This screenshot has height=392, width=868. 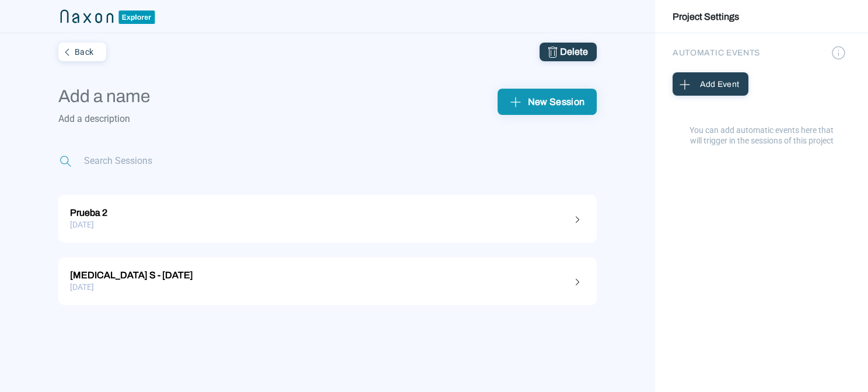 I want to click on a: Project Settings, so click(x=705, y=16).